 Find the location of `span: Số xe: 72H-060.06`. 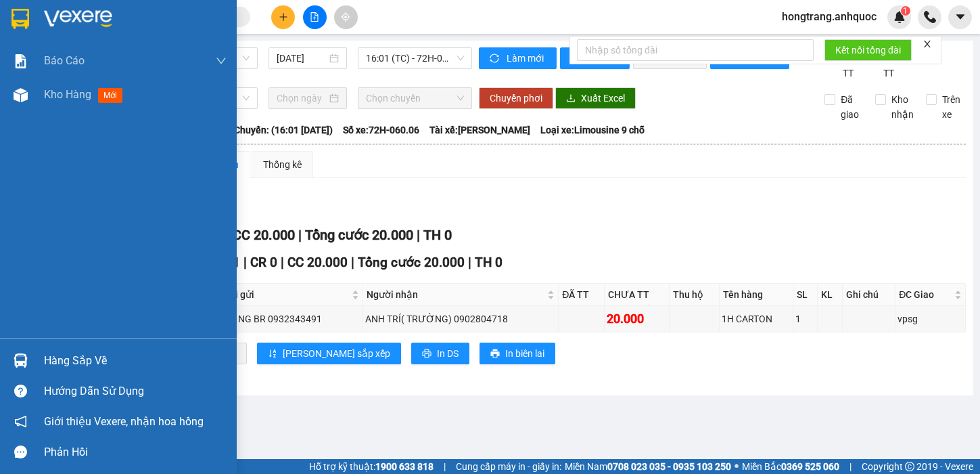

span: Số xe: 72H-060.06 is located at coordinates (381, 130).